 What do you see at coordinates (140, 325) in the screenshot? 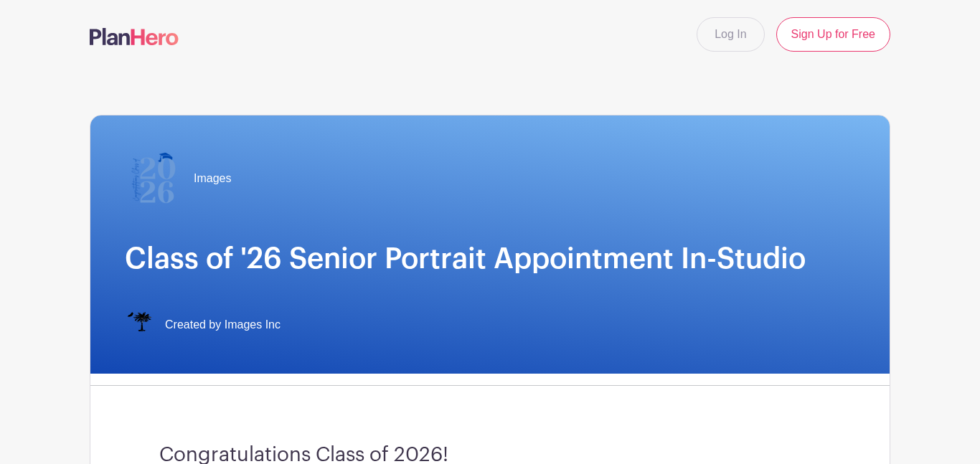
I see `img: IMAGES%20logo%20transparenT%20PNG%20s.png` at bounding box center [140, 325].